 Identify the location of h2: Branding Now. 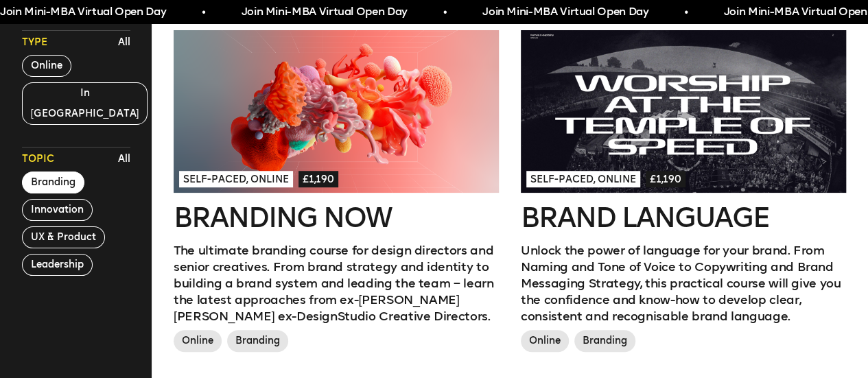
(336, 218).